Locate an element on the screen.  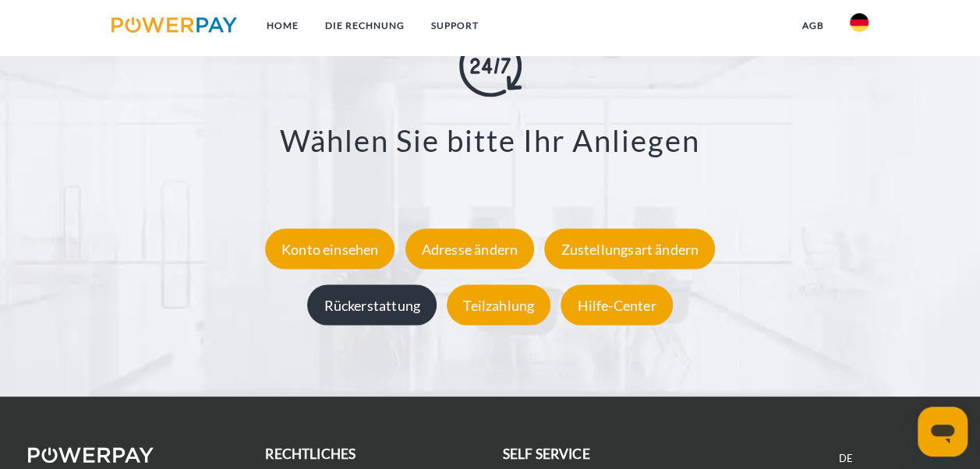
a: Teilzahlung is located at coordinates (498, 305).